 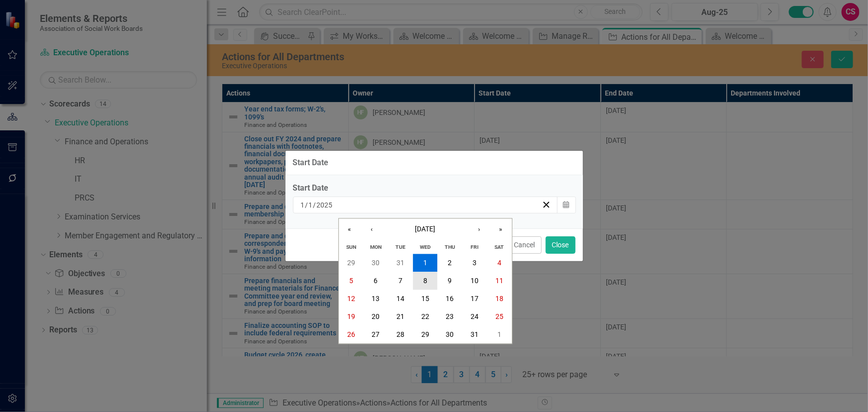 I want to click on button: January 7, 2025, so click(x=400, y=281).